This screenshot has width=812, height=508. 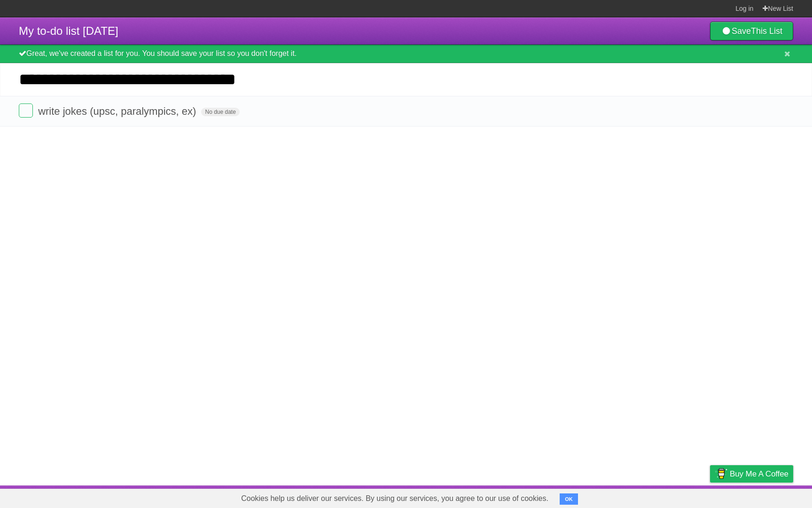 What do you see at coordinates (677, 497) in the screenshot?
I see `a: Terms` at bounding box center [677, 497].